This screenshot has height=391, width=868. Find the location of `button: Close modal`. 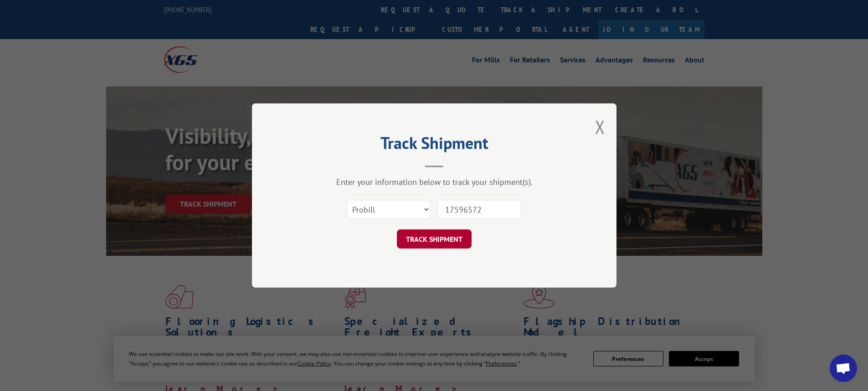

button: Close modal is located at coordinates (600, 126).